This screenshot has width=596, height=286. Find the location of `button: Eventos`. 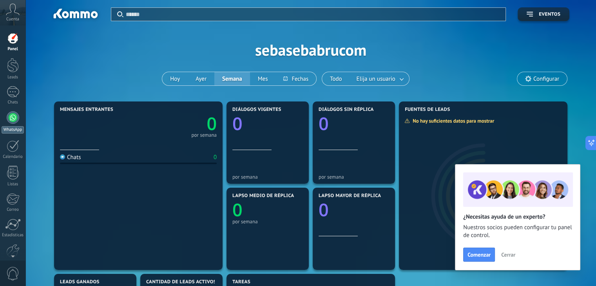

button: Eventos is located at coordinates (544, 14).